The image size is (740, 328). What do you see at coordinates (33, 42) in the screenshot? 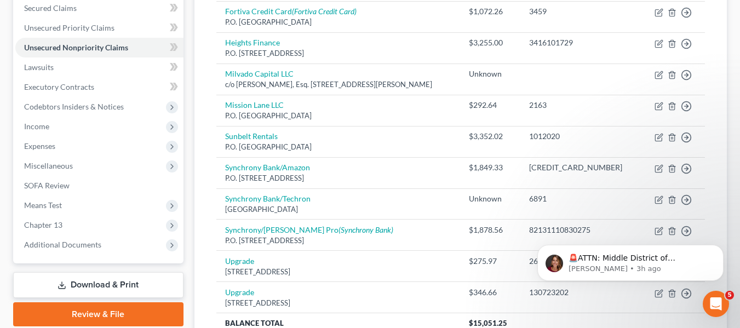
I see `img: Profile image for Katie` at bounding box center [33, 42].